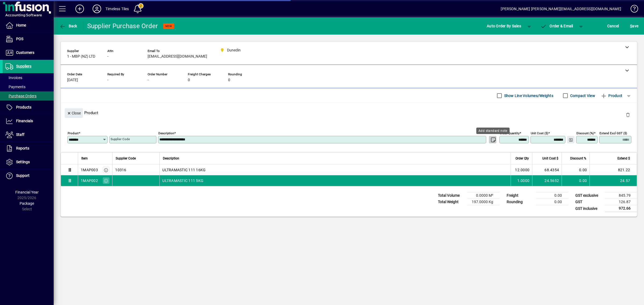 This screenshot has height=305, width=644. What do you see at coordinates (21, 25) in the screenshot?
I see `span: Home` at bounding box center [21, 25].